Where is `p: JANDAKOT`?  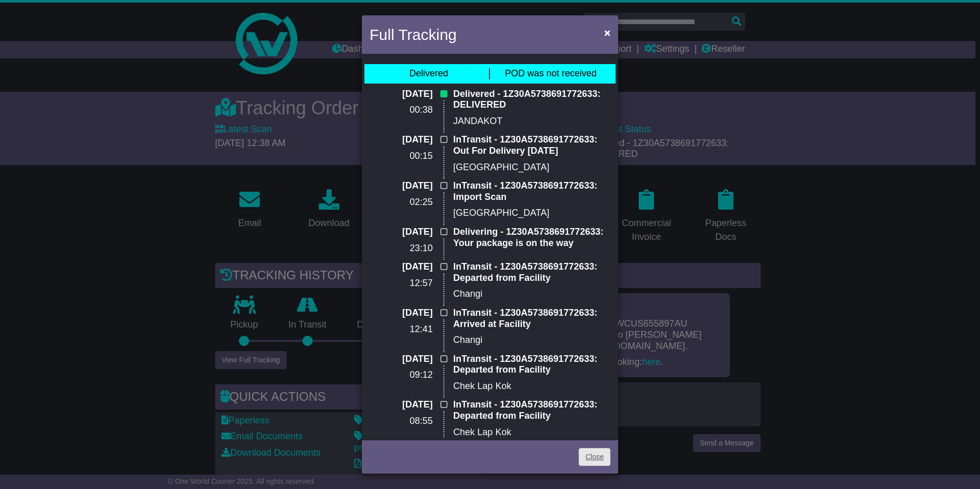
p: JANDAKOT is located at coordinates (532, 121).